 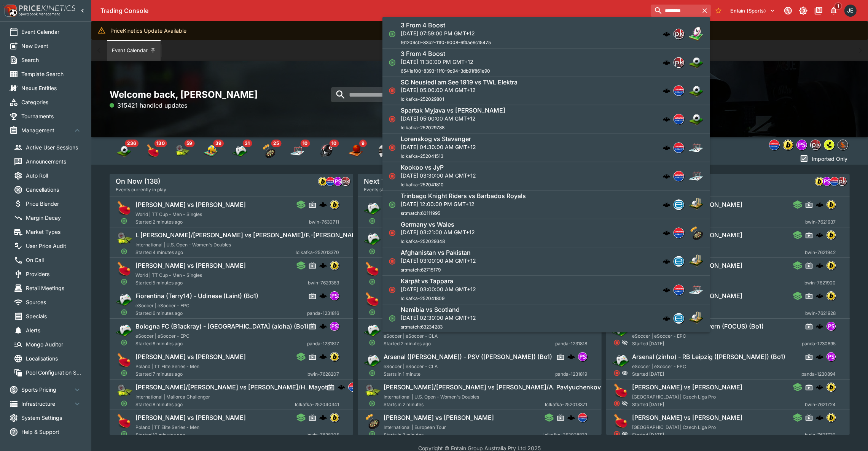 I want to click on img: table_tennis, so click(x=153, y=151).